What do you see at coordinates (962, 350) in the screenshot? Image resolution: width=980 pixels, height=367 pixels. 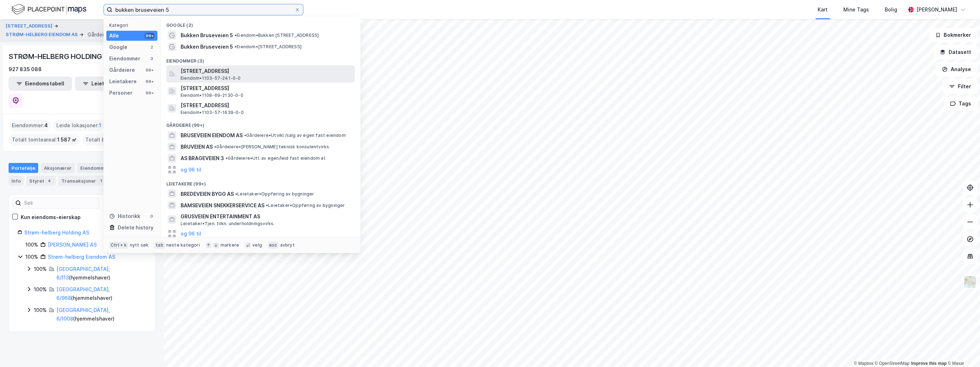 I see `div: Kontrollprogram for chat` at bounding box center [962, 350].